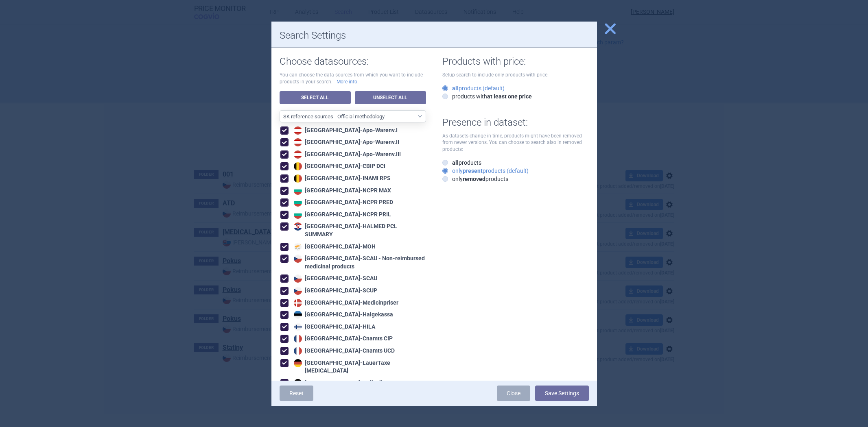  I want to click on h1: Search Settings, so click(434, 36).